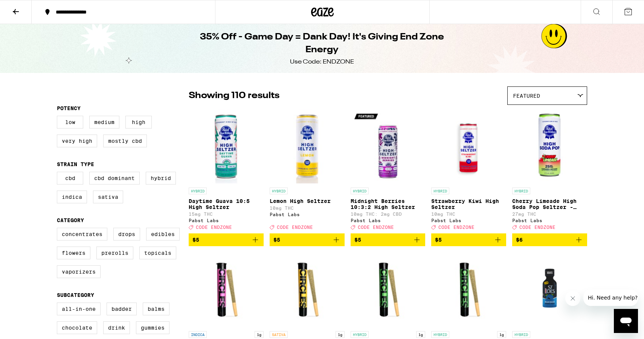  What do you see at coordinates (279, 335) in the screenshot?
I see `p: SATIVA` at bounding box center [279, 335].